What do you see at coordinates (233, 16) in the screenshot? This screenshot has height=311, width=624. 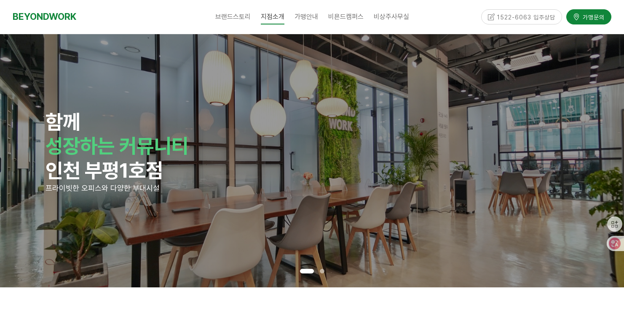 I see `span: 브랜드스토리` at bounding box center [233, 16].